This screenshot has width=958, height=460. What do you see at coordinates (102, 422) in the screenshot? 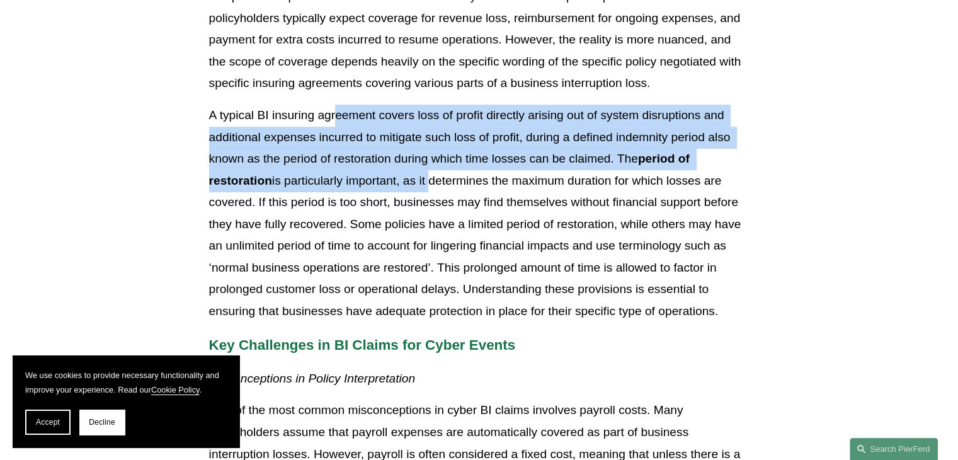
I see `button: Decline` at bounding box center [102, 422].